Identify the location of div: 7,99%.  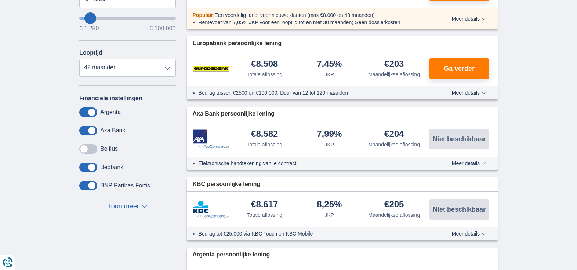
(329, 134).